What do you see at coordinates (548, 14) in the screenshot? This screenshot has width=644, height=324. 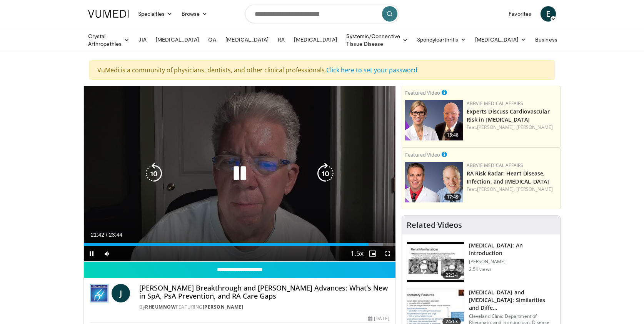 I see `span: E` at bounding box center [548, 14].